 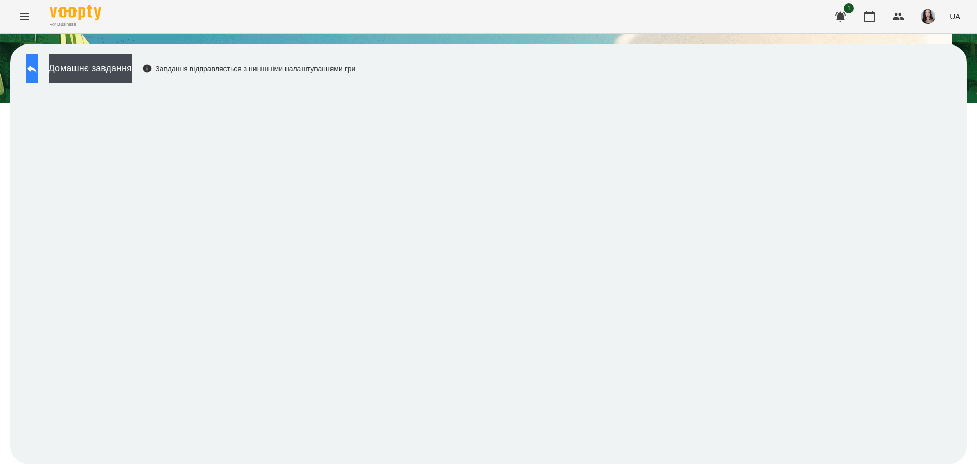 What do you see at coordinates (928, 17) in the screenshot?
I see `img: 23d2127efeede578f11da5c146792859.jpg` at bounding box center [928, 17].